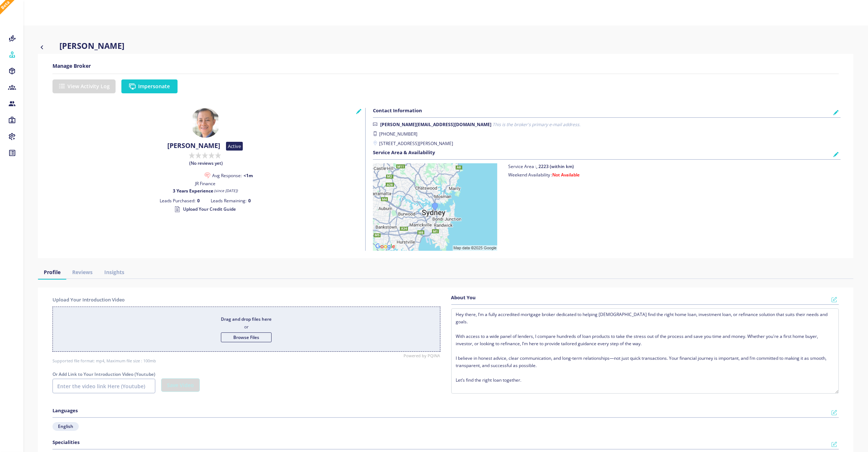 The width and height of the screenshot is (868, 452). I want to click on span: Leads Purchased:, so click(178, 201).